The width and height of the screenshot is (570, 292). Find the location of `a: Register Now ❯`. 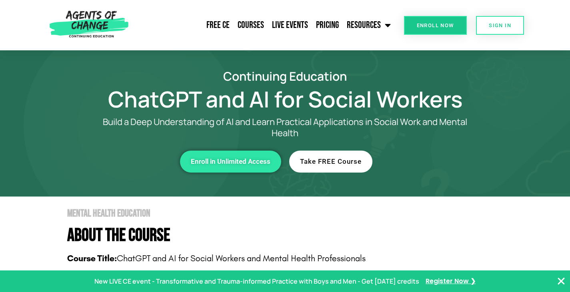

a: Register Now ❯ is located at coordinates (450, 282).